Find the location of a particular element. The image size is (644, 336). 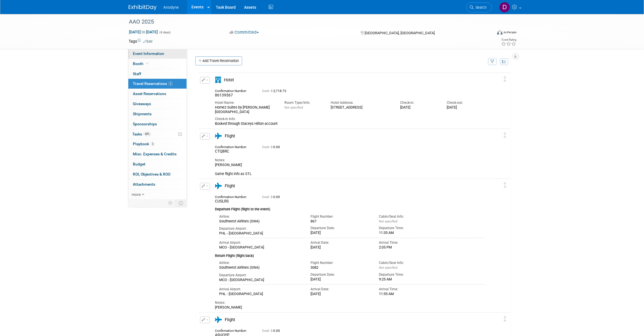

a: Edit is located at coordinates (148, 41).